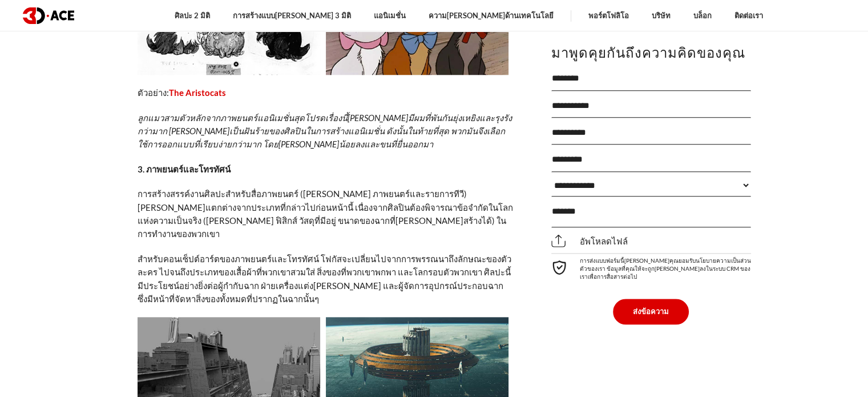 The height and width of the screenshot is (397, 868). I want to click on font: อัพโหลดไฟล์, so click(604, 242).